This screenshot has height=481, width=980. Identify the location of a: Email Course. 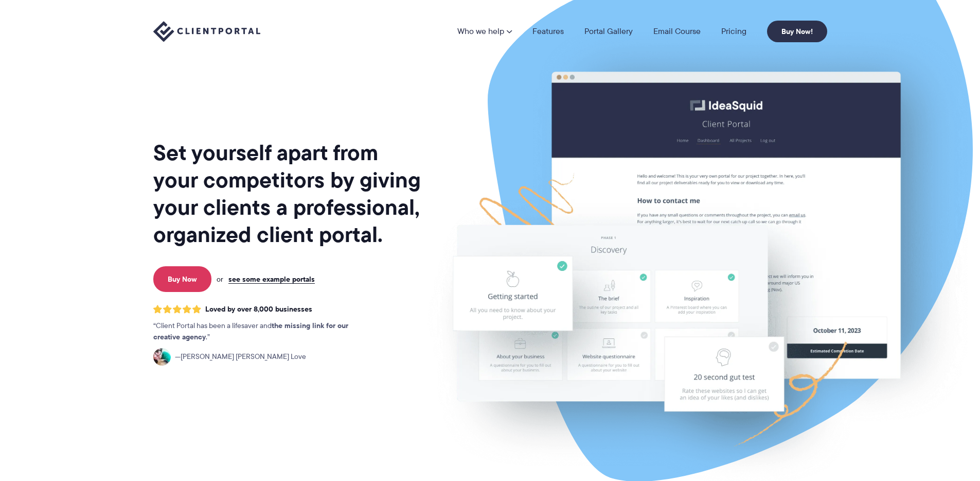
(677, 31).